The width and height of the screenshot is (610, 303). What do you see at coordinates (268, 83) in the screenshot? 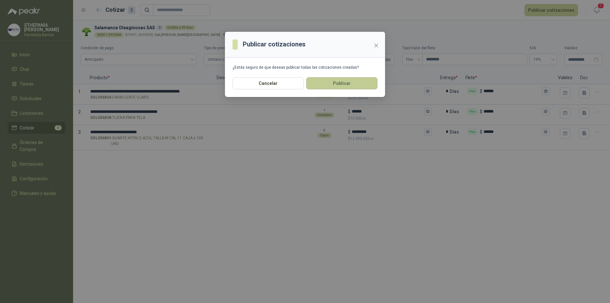
I see `button: Cancelar` at bounding box center [268, 83].